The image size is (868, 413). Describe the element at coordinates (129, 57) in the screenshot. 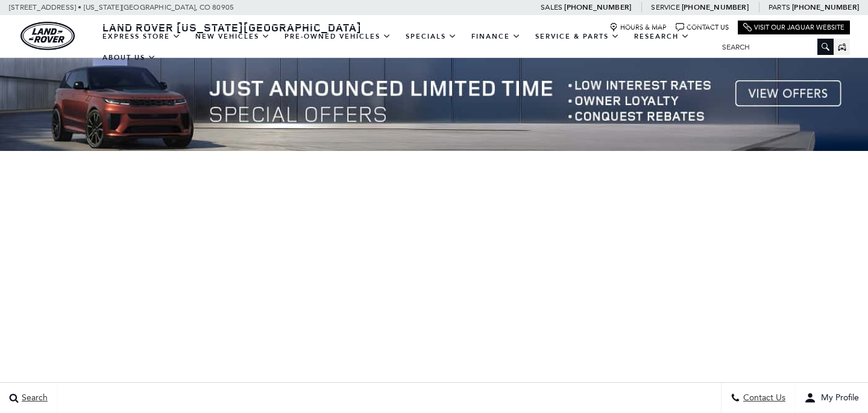

I see `a: About Us` at that location.